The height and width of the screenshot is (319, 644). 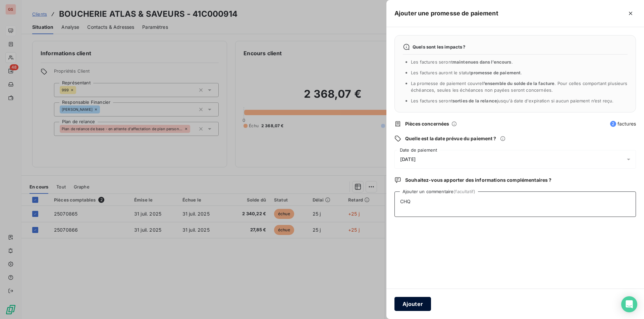 I want to click on span: l’ensemble du solde de la facture, so click(x=519, y=84).